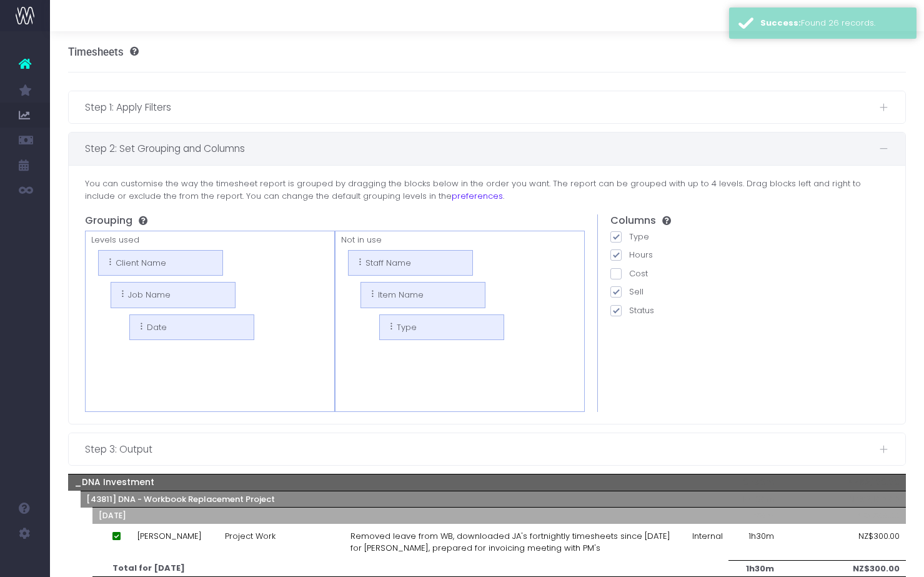 The width and height of the screenshot is (924, 577). I want to click on li: Date, so click(192, 327).